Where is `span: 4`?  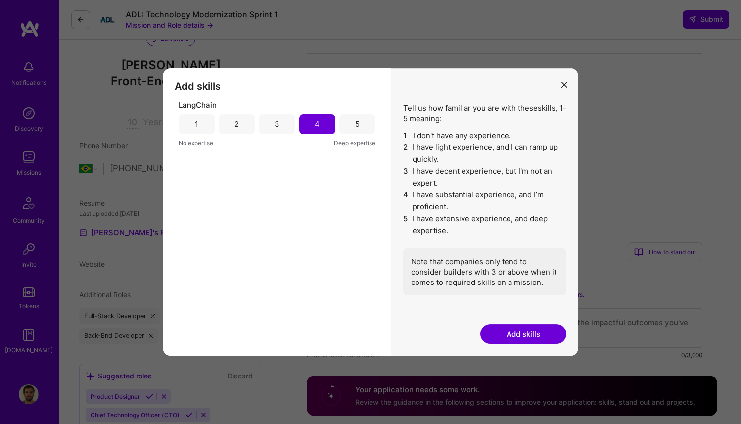 span: 4 is located at coordinates (405, 201).